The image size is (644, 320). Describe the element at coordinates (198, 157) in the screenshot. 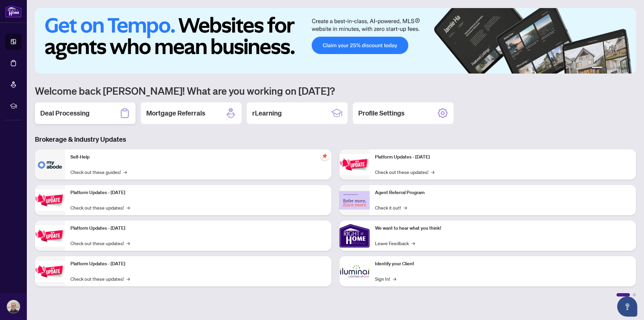

I see `p: Self-Help` at that location.